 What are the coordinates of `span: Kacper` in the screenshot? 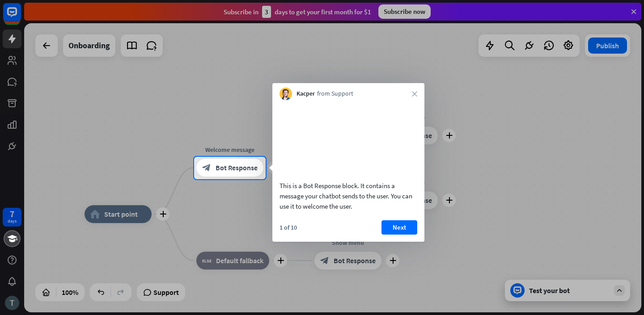 It's located at (305, 94).